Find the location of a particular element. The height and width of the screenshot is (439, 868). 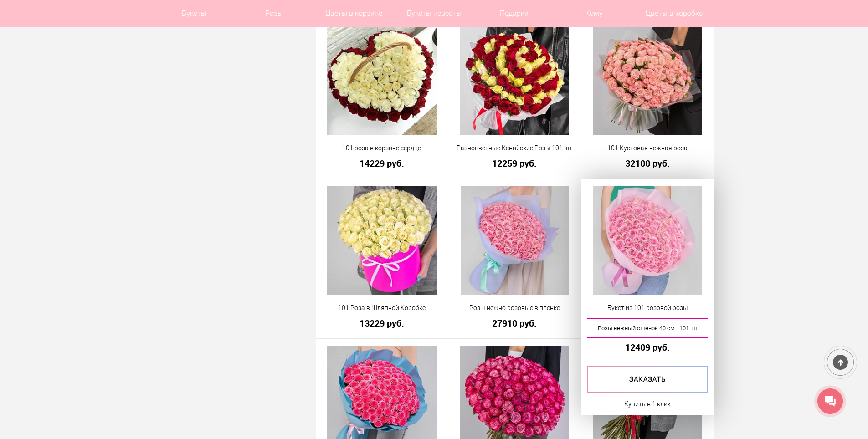

a: Разноцветные Кенийские Розы 101 шт is located at coordinates (515, 148).